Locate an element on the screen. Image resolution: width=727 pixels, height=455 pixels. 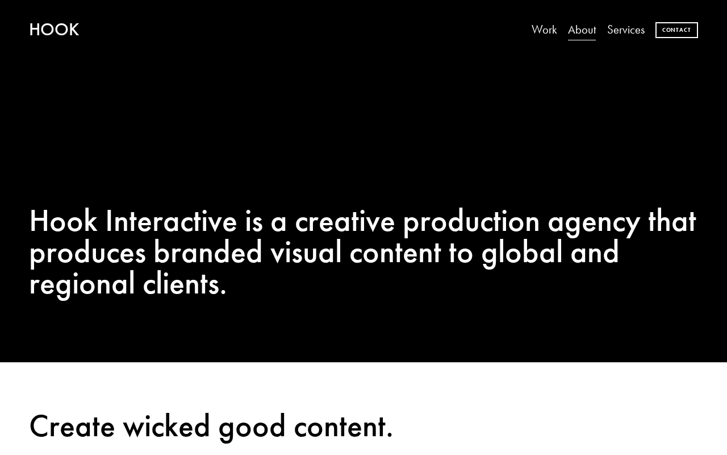
a: About is located at coordinates (582, 30).